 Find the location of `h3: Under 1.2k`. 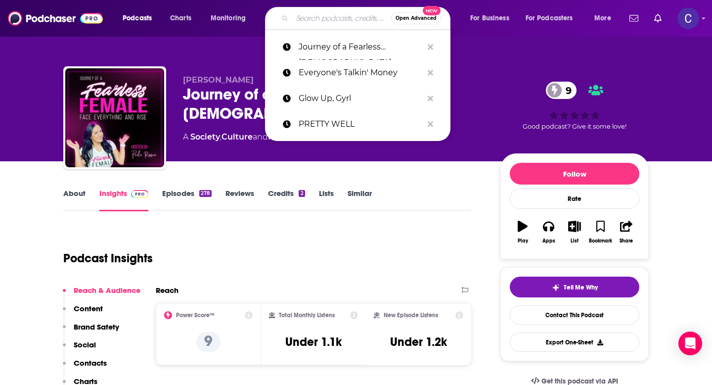

h3: Under 1.2k is located at coordinates (418, 342).